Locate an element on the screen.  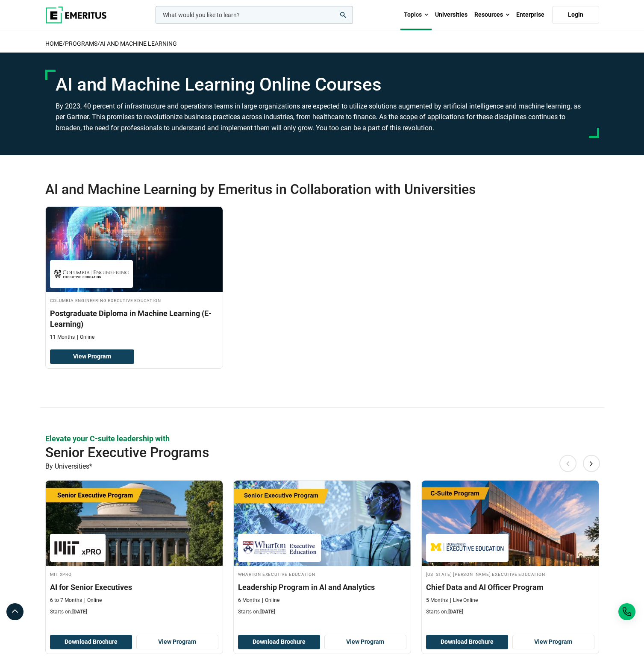
img: Postgraduate Diploma in Machine Learning (E-Learning) | Online AI and Machine Learning Course is located at coordinates (134, 250).